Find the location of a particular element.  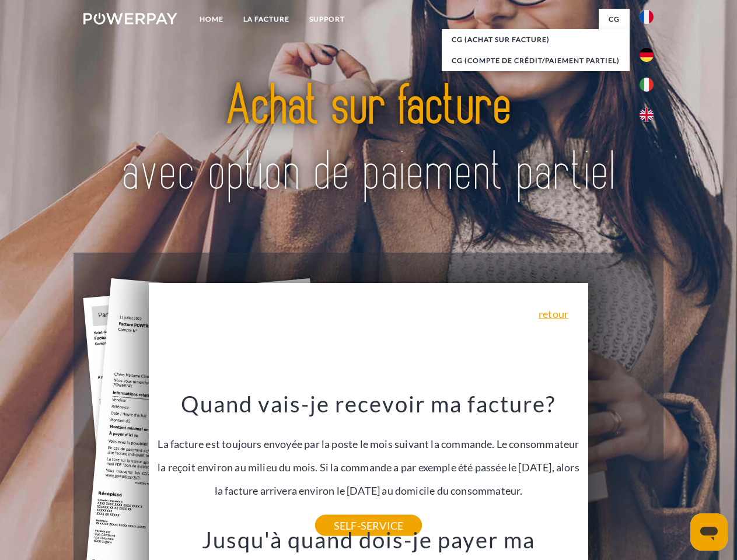

img: logo-powerpay-white.svg is located at coordinates (130, 19).